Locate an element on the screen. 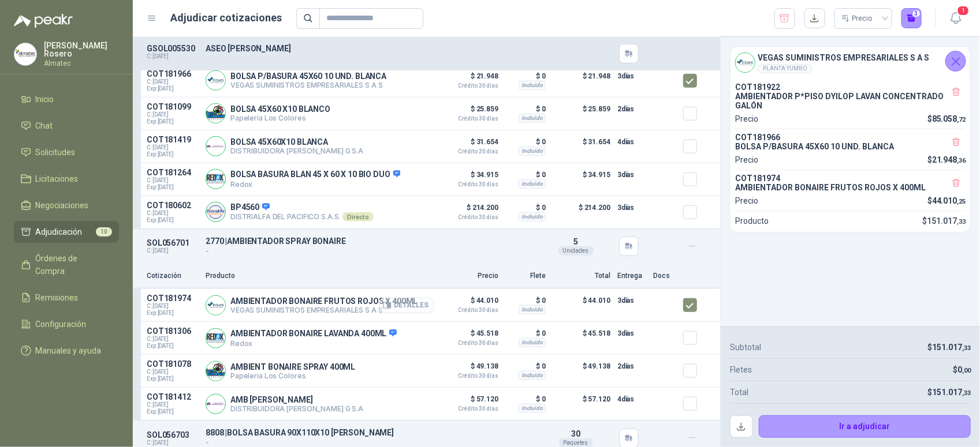 This screenshot has height=447, width=980. p: 3 días is located at coordinates (631, 333).